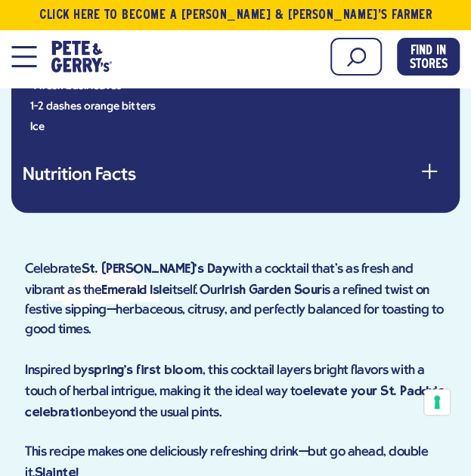  Describe the element at coordinates (428, 57) in the screenshot. I see `a: Find in Stores` at that location.